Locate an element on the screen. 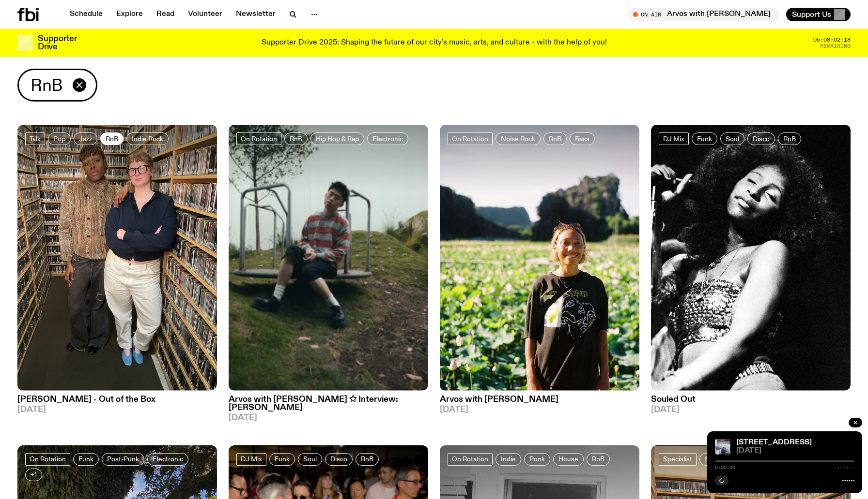 Image resolution: width=868 pixels, height=499 pixels. a: Read is located at coordinates (165, 15).